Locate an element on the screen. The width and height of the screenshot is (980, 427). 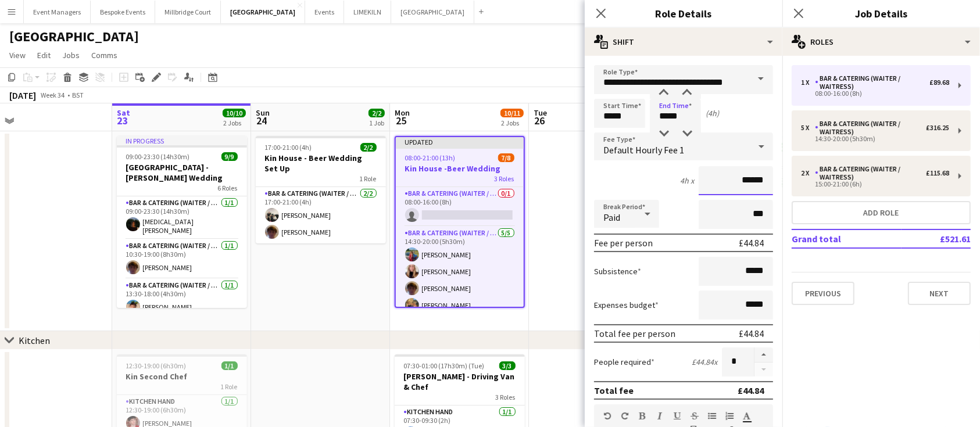
span: View is located at coordinates (17, 55).